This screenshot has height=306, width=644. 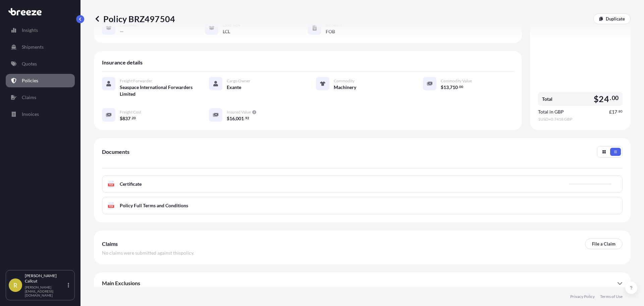 I want to click on p: Claims, so click(x=29, y=98).